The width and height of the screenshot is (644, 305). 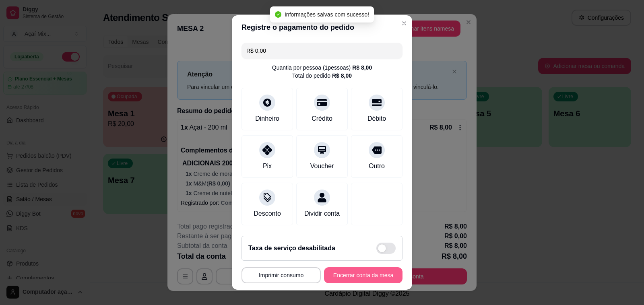 What do you see at coordinates (278, 14) in the screenshot?
I see `span: check-circle` at bounding box center [278, 14].